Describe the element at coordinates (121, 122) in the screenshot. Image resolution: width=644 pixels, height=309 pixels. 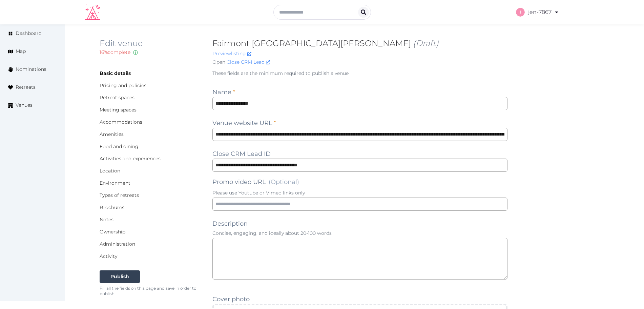
I see `a: Accommodations` at that location.